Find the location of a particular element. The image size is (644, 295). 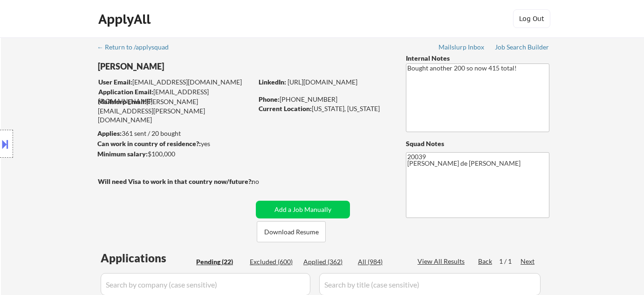

div: Job Search Builder is located at coordinates (521, 47).